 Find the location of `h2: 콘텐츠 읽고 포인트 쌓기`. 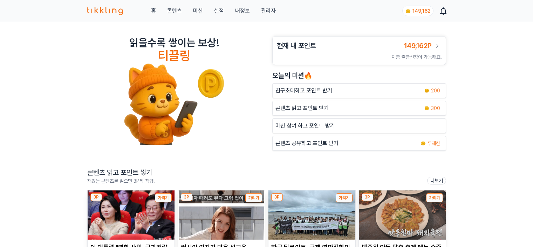

h2: 콘텐츠 읽고 포인트 쌓기 is located at coordinates (121, 172).